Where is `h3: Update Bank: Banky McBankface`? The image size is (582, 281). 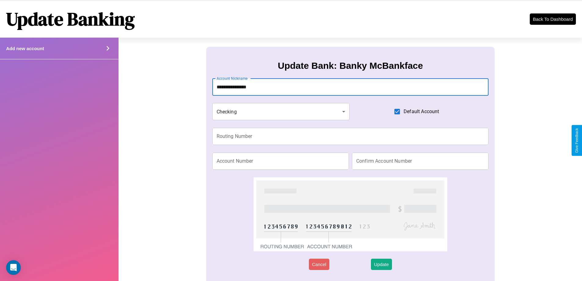
h3: Update Bank: Banky McBankface is located at coordinates (350, 66).